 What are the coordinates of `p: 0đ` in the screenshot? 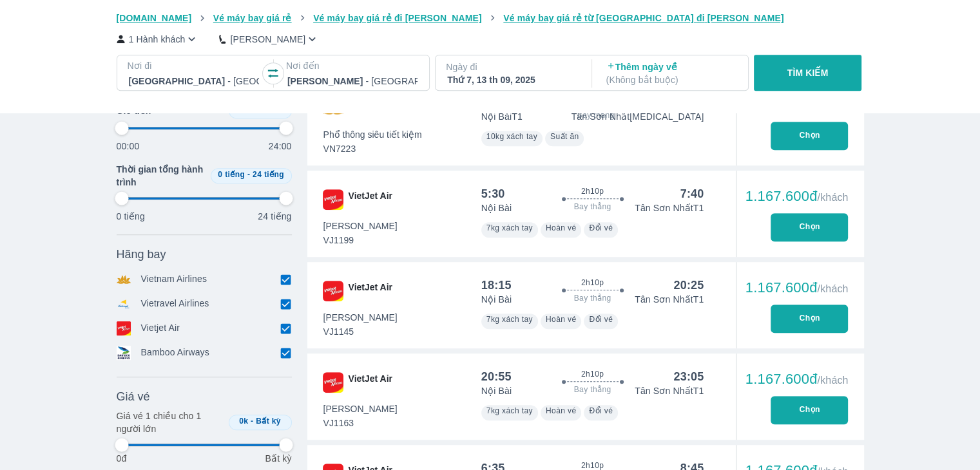 It's located at (121, 459).